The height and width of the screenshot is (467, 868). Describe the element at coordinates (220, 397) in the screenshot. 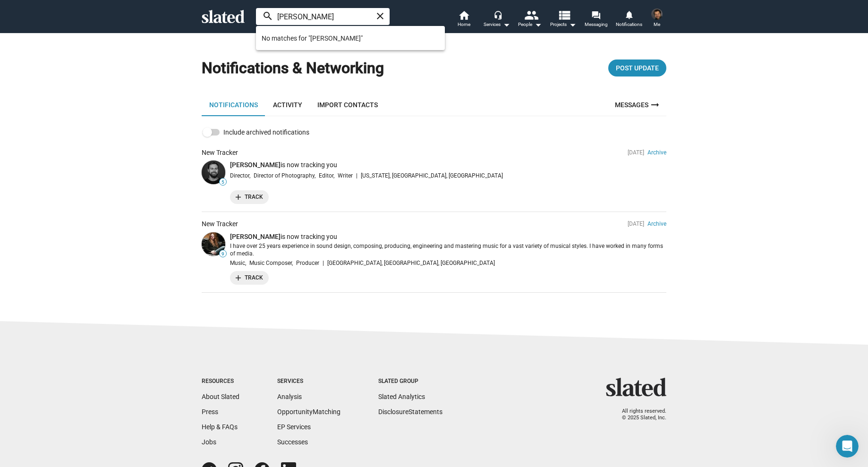

I see `a: About Slated` at that location.